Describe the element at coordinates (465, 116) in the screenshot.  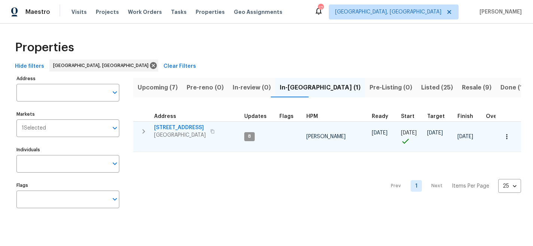
I see `span: Finish` at that location.